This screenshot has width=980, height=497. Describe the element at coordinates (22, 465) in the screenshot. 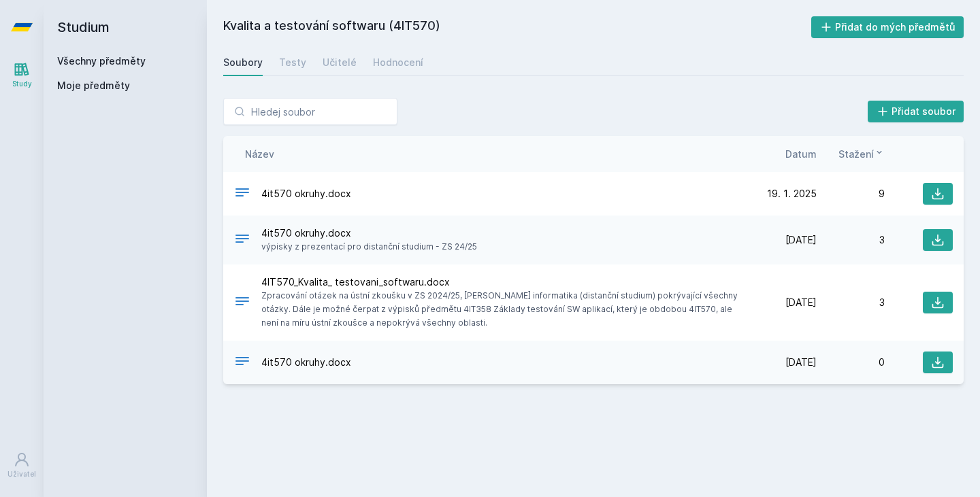

I see `a: Uživatel` at that location.